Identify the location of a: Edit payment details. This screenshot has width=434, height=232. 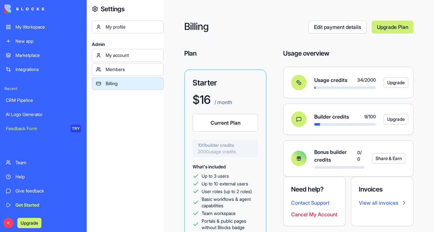
(337, 27).